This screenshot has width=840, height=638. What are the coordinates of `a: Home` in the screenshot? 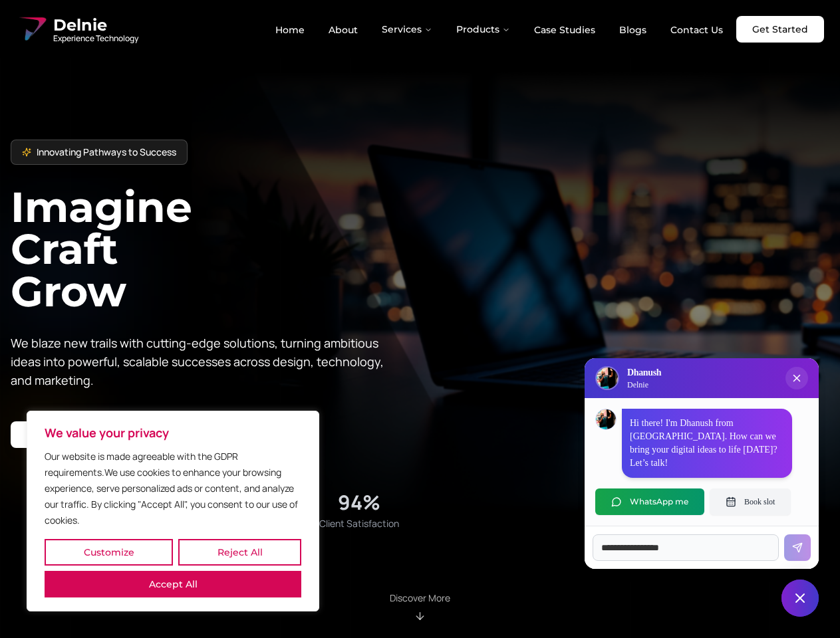 It's located at (290, 30).